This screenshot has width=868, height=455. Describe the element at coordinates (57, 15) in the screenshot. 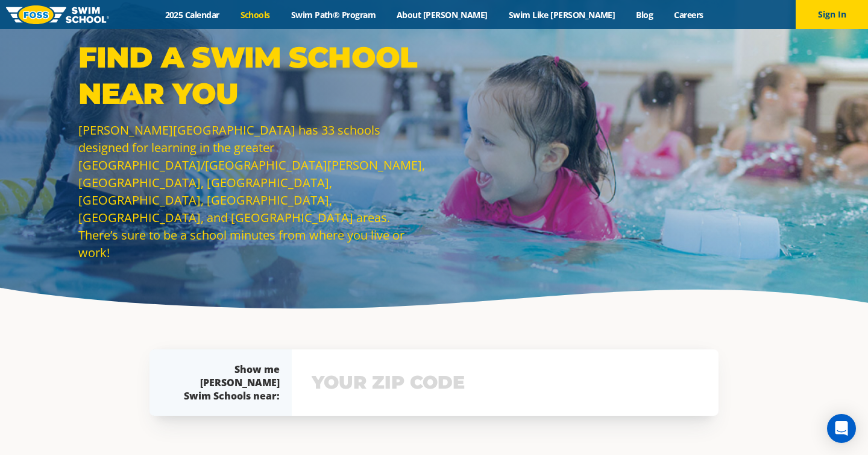

I see `img: FOSS Swim School Logo` at that location.